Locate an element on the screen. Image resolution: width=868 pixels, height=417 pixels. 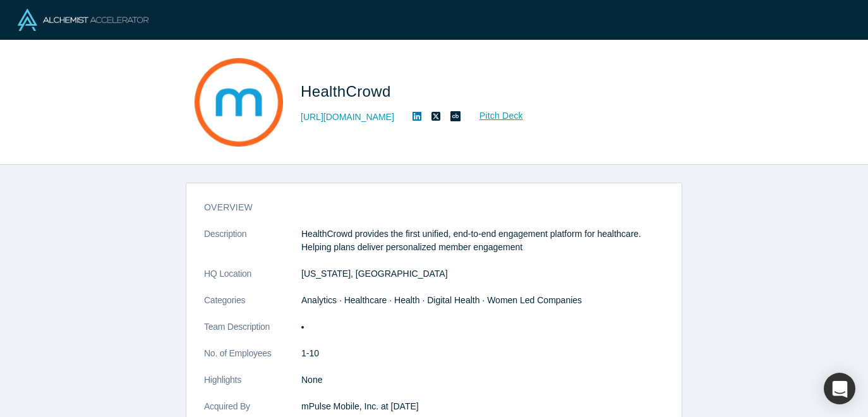
dt: Team Description is located at coordinates (253, 334).